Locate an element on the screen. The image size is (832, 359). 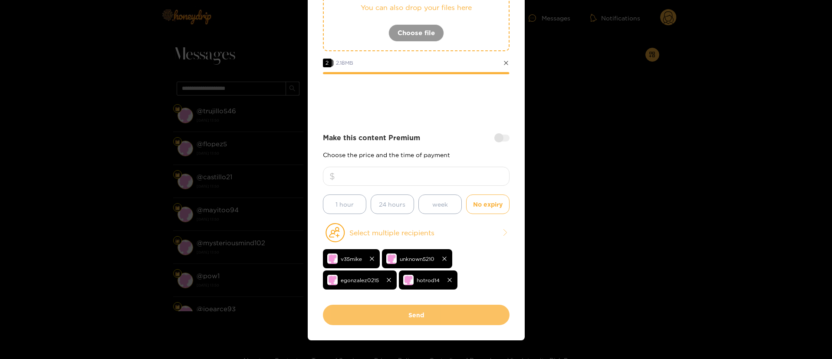
button: Select multiple recipients is located at coordinates (416, 233).